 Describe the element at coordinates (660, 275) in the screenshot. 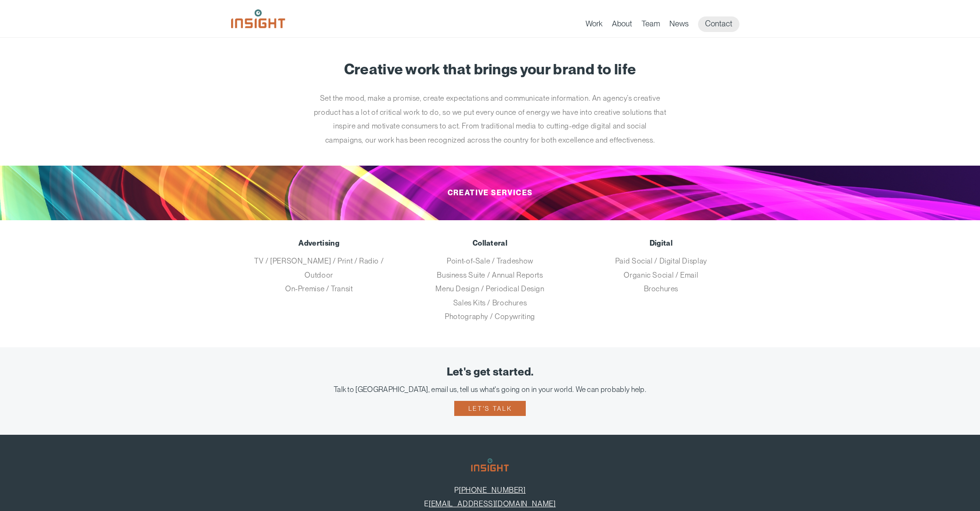

I see `p: Paid Social / Digital Display Organic Social / Email Brochures` at that location.